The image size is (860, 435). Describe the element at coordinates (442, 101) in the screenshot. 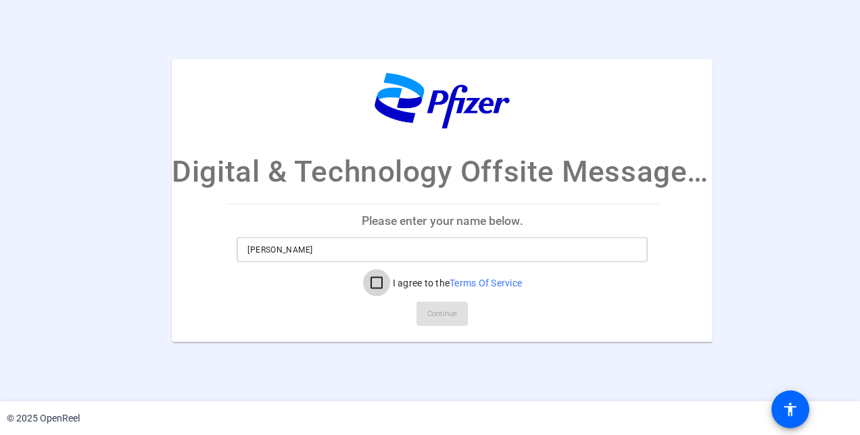

I see `img: company-logo` at that location.